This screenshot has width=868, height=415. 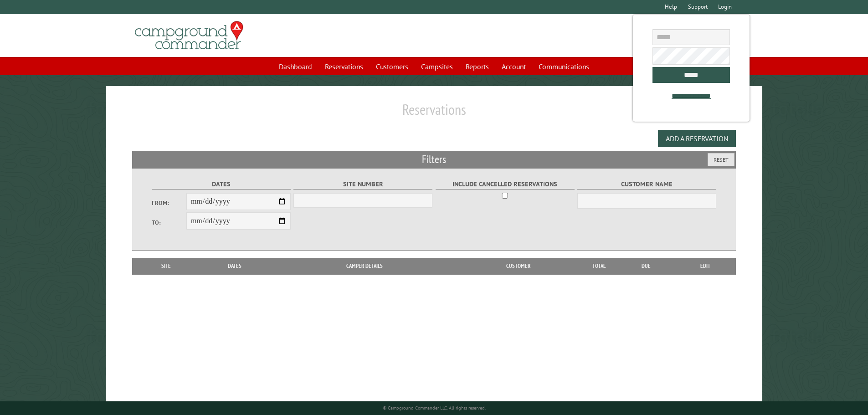 What do you see at coordinates (646, 266) in the screenshot?
I see `th: Due` at bounding box center [646, 266].